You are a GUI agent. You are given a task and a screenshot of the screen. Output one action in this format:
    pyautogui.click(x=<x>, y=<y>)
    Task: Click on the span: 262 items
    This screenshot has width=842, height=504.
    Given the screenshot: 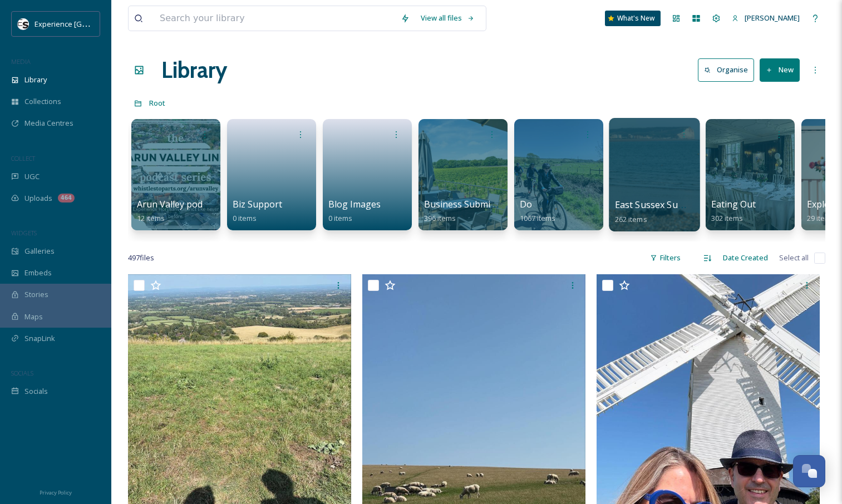 What is the action you would take?
    pyautogui.click(x=631, y=219)
    